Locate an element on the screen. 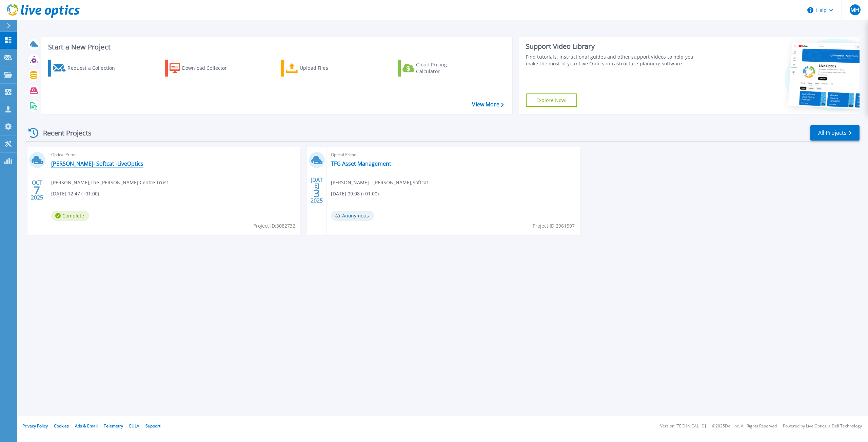  a: Privacy Policy is located at coordinates (35, 426).